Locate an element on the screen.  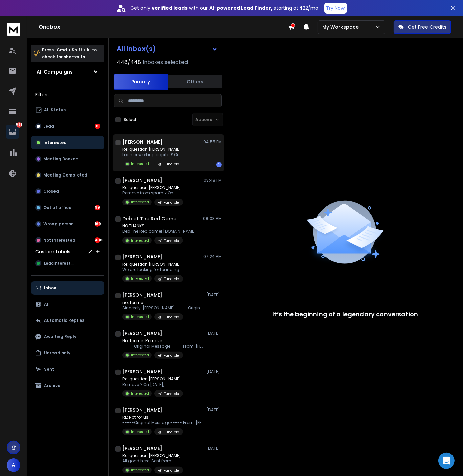
p: Awaiting Reply is located at coordinates (60, 337).